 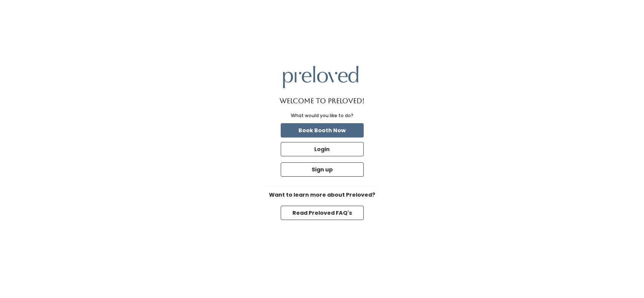 What do you see at coordinates (322, 130) in the screenshot?
I see `a: Book Booth Now` at bounding box center [322, 130].